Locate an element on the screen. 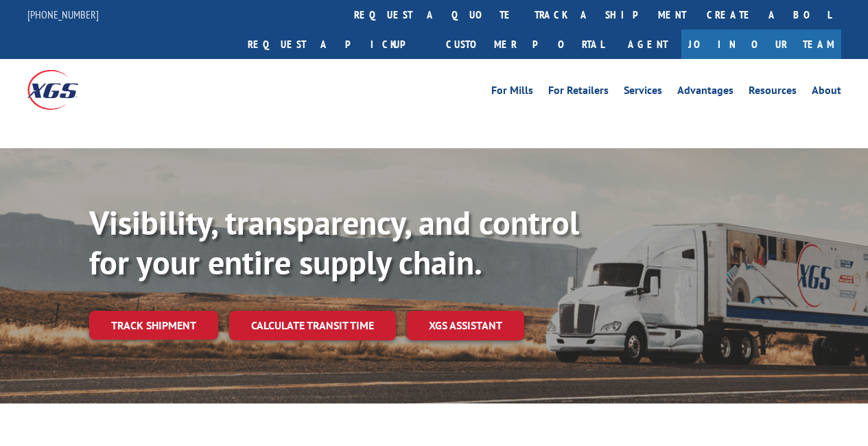  a: Advantages is located at coordinates (706, 93).